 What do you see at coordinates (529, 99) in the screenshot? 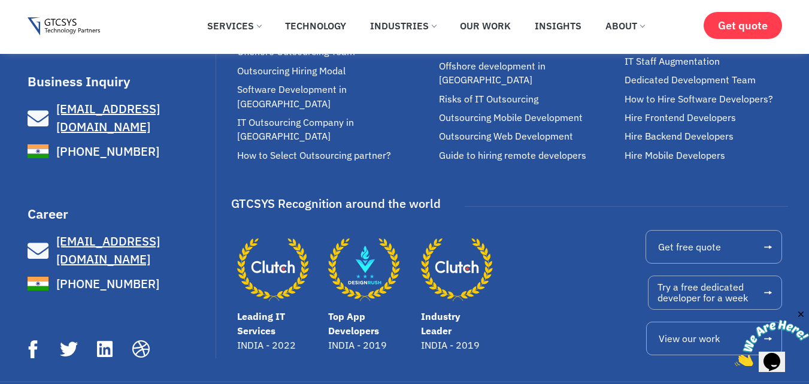
I see `a: Risks of IT Outsourcing` at bounding box center [529, 99].